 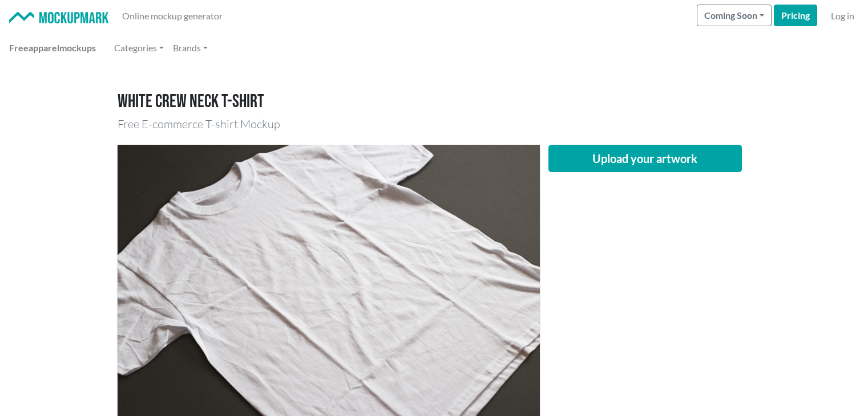 What do you see at coordinates (796, 16) in the screenshot?
I see `a: Pricing` at bounding box center [796, 16].